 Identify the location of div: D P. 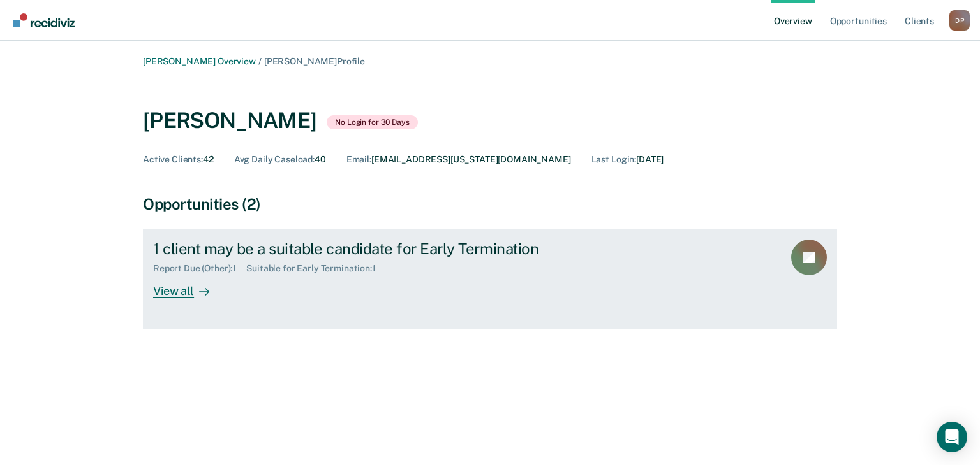
(959, 20).